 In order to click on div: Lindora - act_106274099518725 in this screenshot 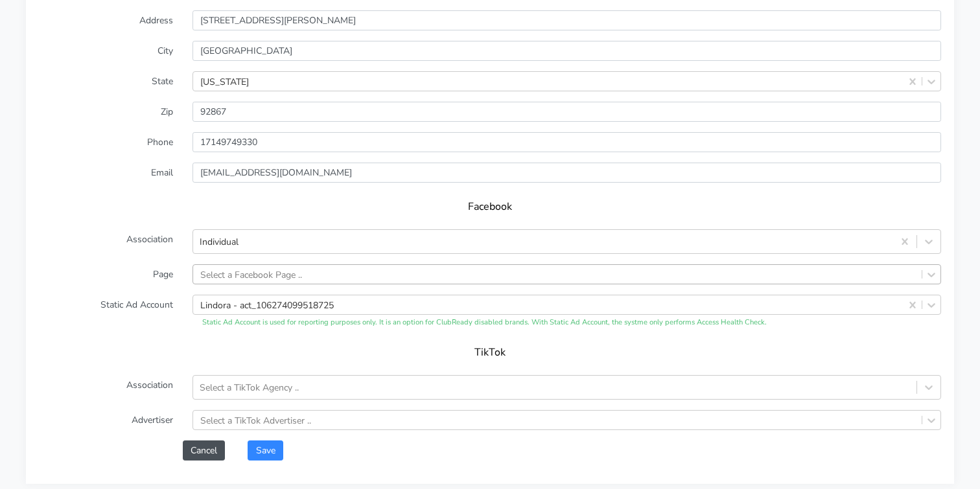, I will do `click(267, 304)`.